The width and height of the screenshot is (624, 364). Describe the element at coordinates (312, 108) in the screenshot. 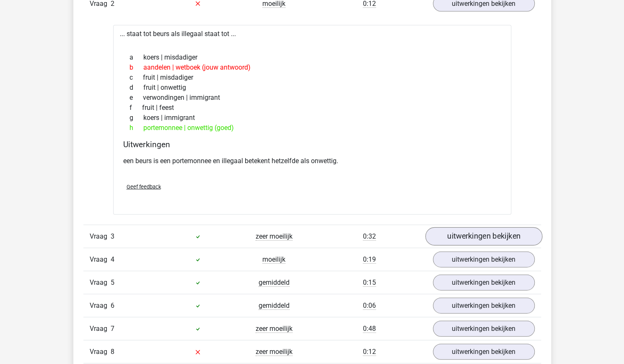

I see `div: fruit | feest` at that location.